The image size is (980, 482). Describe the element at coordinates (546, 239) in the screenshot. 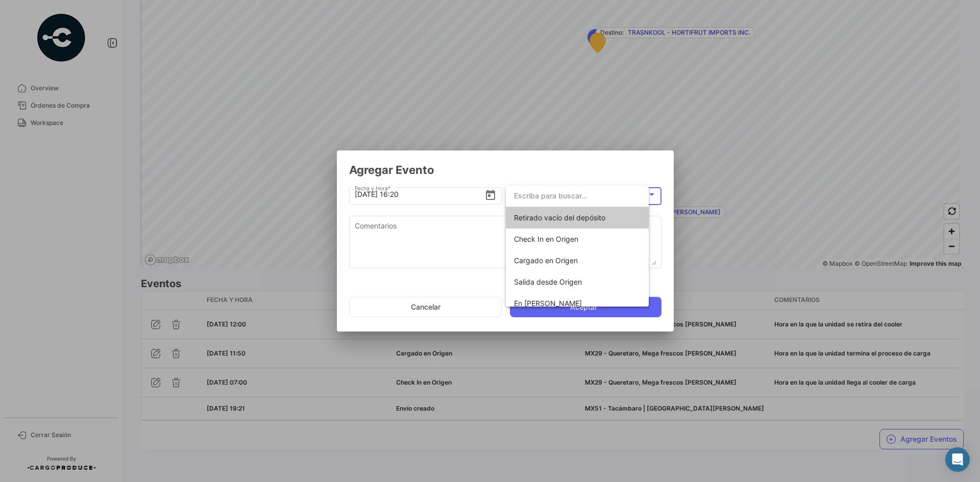

I see `span: Check In en Origen` at that location.